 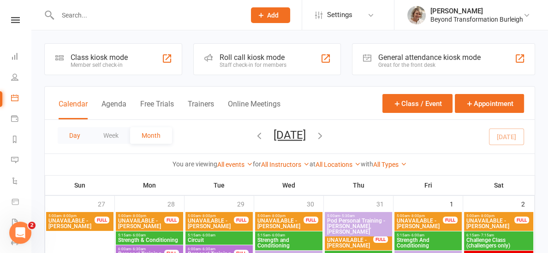 What do you see at coordinates (21, 78) in the screenshot?
I see `a: People` at bounding box center [21, 78].